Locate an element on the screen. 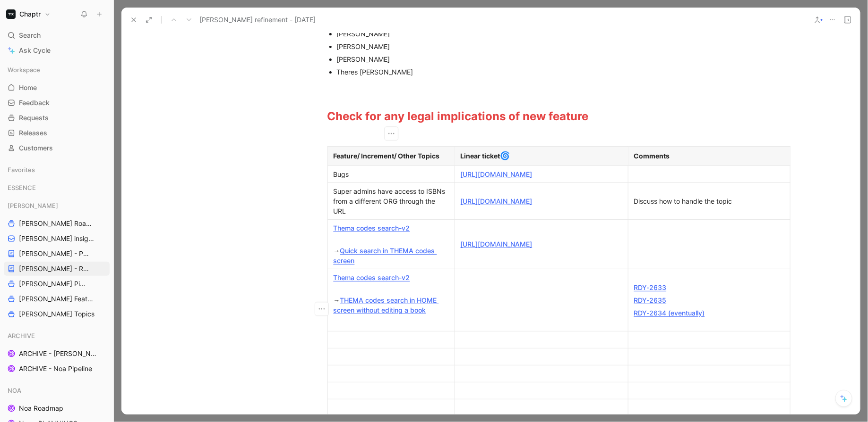 Image resolution: width=868 pixels, height=422 pixels. span: Releases is located at coordinates (33, 133).